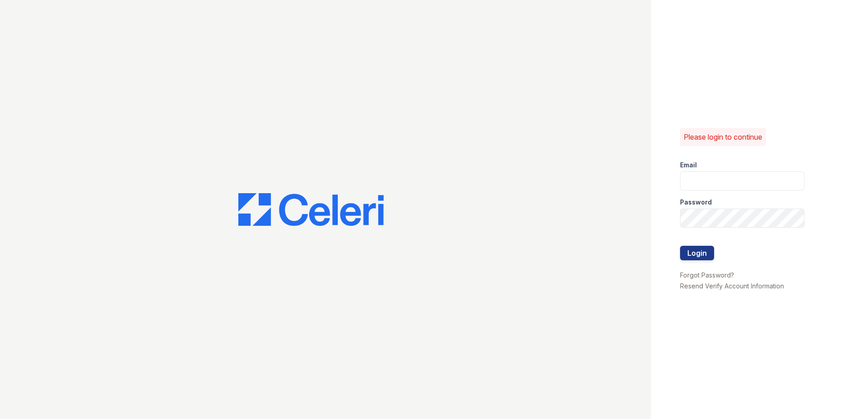 Image resolution: width=868 pixels, height=419 pixels. I want to click on button: Login, so click(697, 253).